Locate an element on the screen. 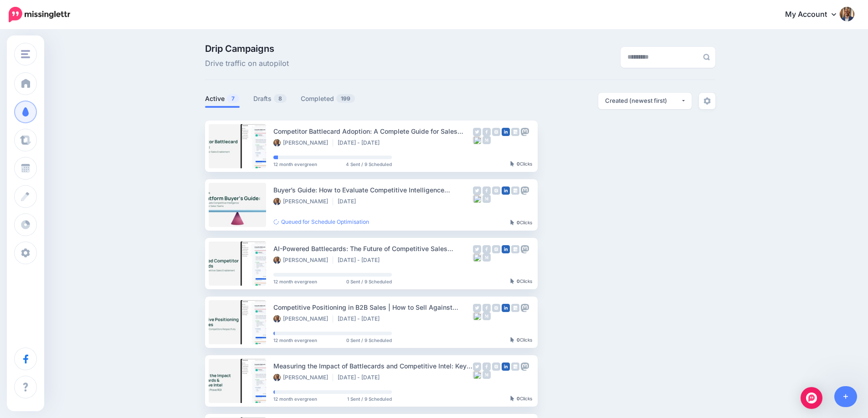  span: Drive traffic on autopilot is located at coordinates (247, 64).